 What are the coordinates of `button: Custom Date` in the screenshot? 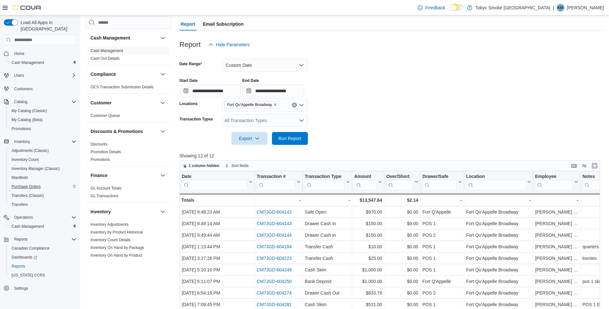 It's located at (265, 65).